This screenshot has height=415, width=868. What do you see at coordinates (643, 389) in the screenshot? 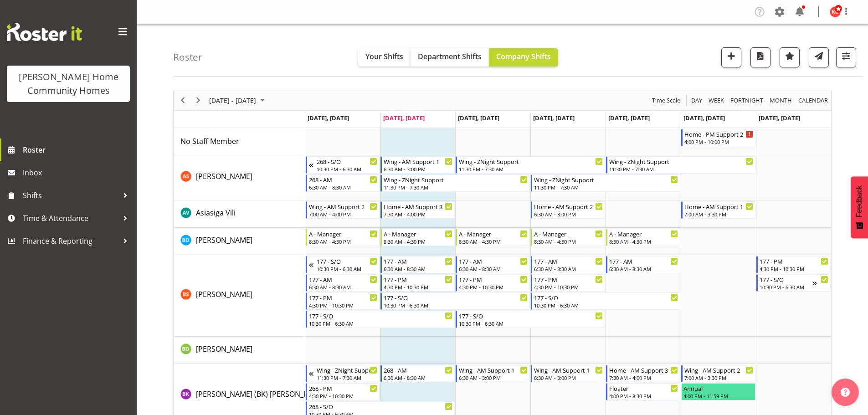
I see `div: Floater` at bounding box center [643, 389].